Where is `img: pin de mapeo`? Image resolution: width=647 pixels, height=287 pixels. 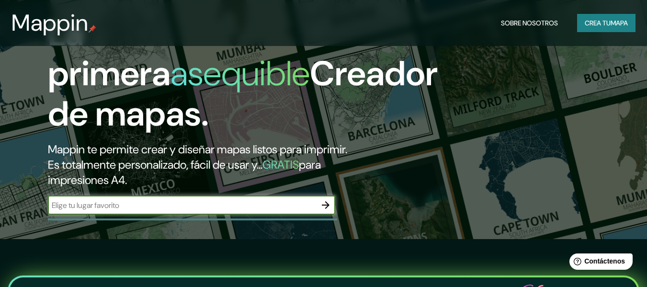 img: pin de mapeo is located at coordinates (92, 29).